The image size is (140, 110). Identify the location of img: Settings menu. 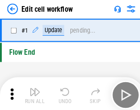
(127, 9).